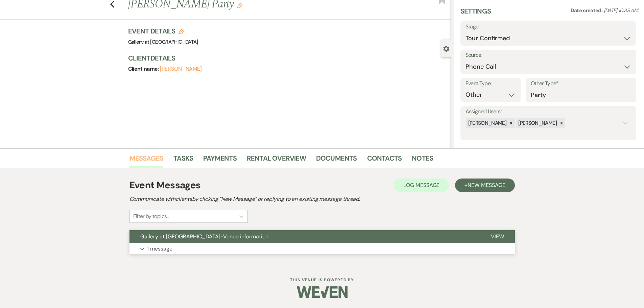 Image resolution: width=644 pixels, height=308 pixels. Describe the element at coordinates (240, 6) in the screenshot. I see `button: Edit` at that location.